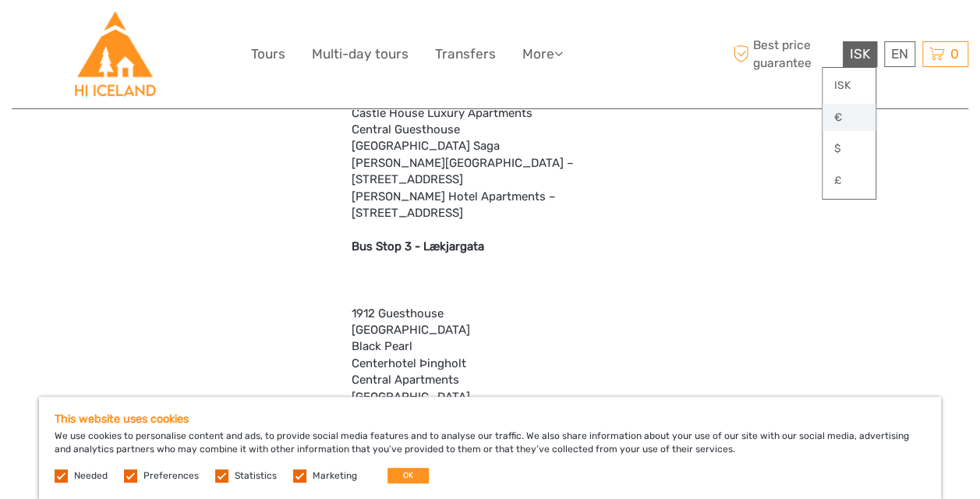 This screenshot has width=980, height=499. What do you see at coordinates (899, 54) in the screenshot?
I see `div: EN` at bounding box center [899, 54].